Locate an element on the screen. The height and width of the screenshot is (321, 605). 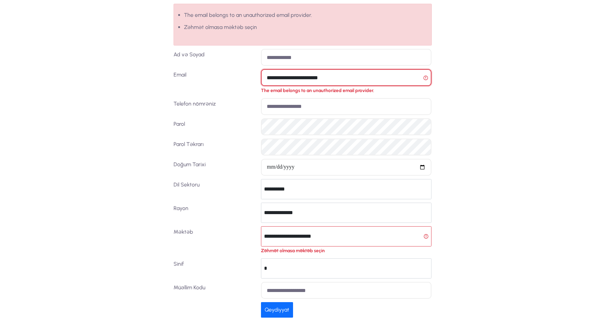
label: Məktəb is located at coordinates (215, 241).